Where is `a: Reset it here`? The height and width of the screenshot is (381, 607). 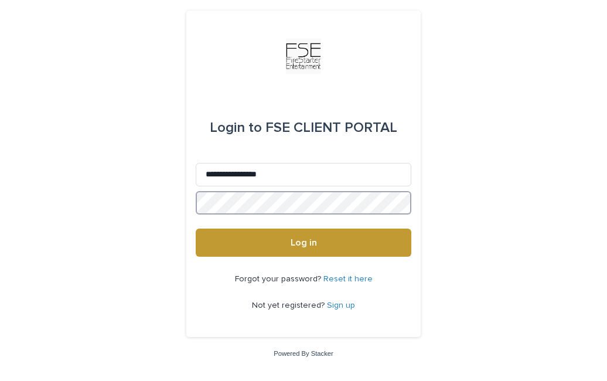
a: Reset it here is located at coordinates (348, 279).